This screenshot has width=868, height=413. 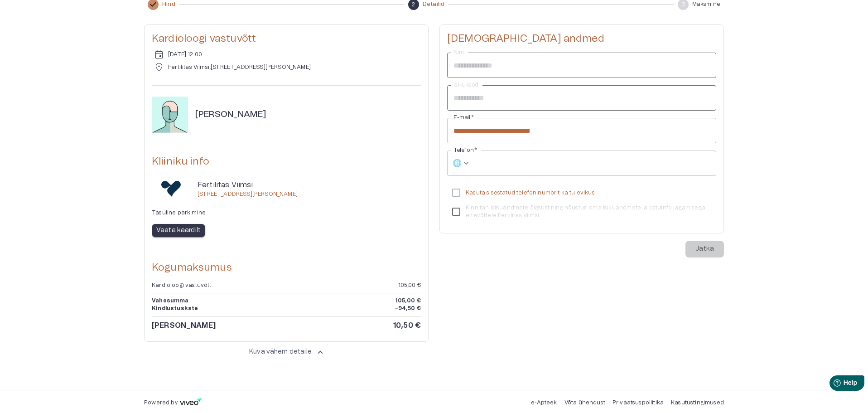 I want to click on span: Hind, so click(x=168, y=4).